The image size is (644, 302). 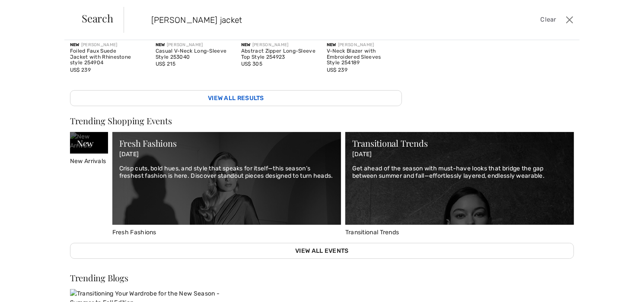 I want to click on span: Fresh Fashions, so click(x=135, y=232).